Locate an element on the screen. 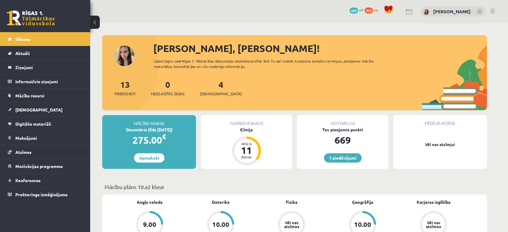 The width and height of the screenshot is (508, 232). a: Apmaksāt is located at coordinates (149, 158).